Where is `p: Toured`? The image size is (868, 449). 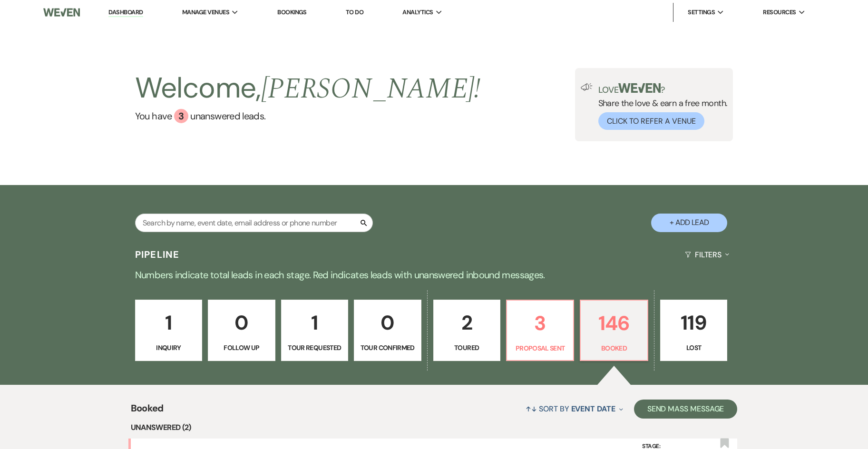 p: Toured is located at coordinates (467, 347).